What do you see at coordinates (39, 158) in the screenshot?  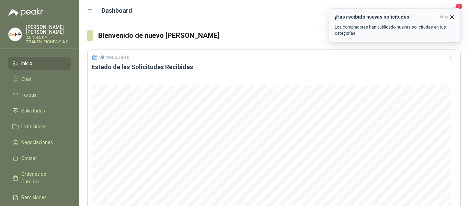 I see `a: Cotizar` at bounding box center [39, 158].